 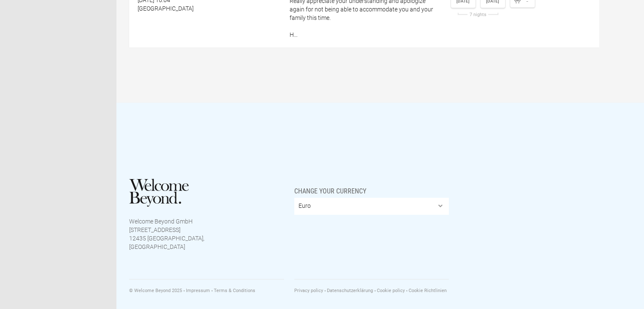 What do you see at coordinates (234, 290) in the screenshot?
I see `a: Terms & Conditions` at bounding box center [234, 290].